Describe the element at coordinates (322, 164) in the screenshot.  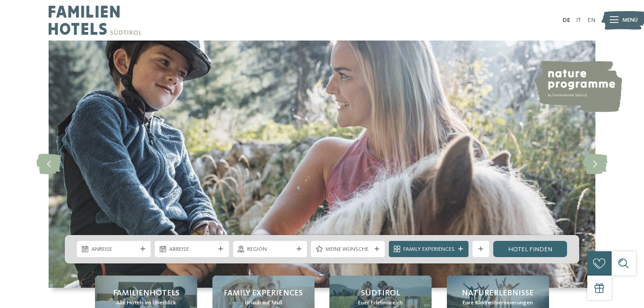
I see `img: Familienhotels Südtirol: The happy family places` at that location.